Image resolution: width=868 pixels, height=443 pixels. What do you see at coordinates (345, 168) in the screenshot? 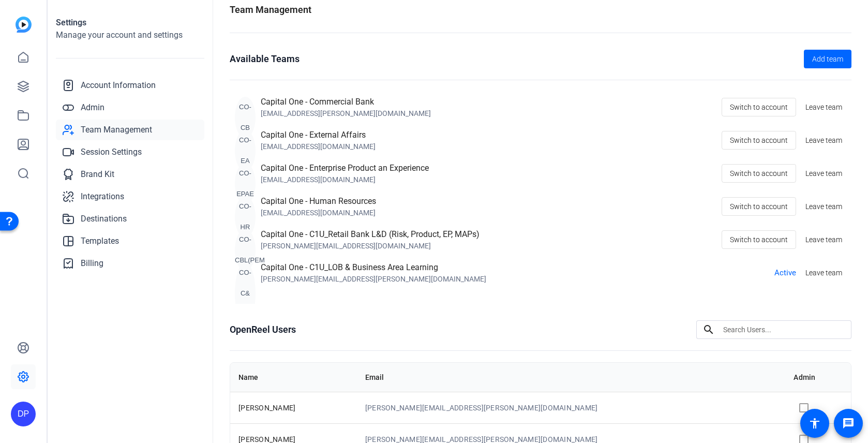
I see `div: Capital One - Enterprise Product an Experience` at bounding box center [345, 168].